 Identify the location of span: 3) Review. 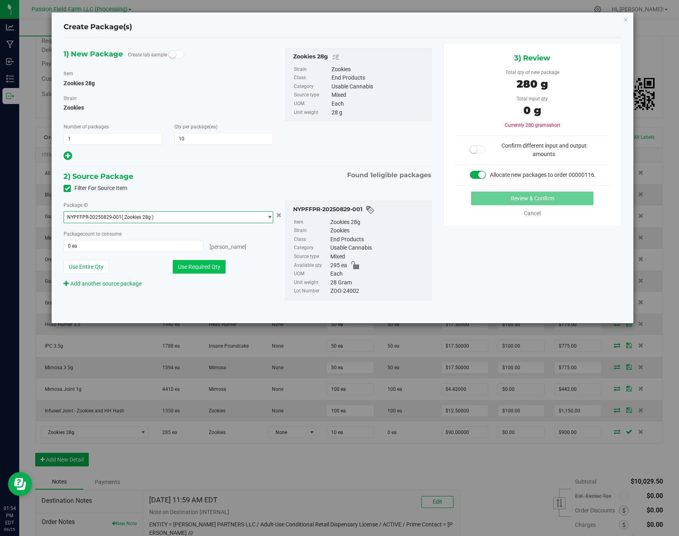
(533, 58).